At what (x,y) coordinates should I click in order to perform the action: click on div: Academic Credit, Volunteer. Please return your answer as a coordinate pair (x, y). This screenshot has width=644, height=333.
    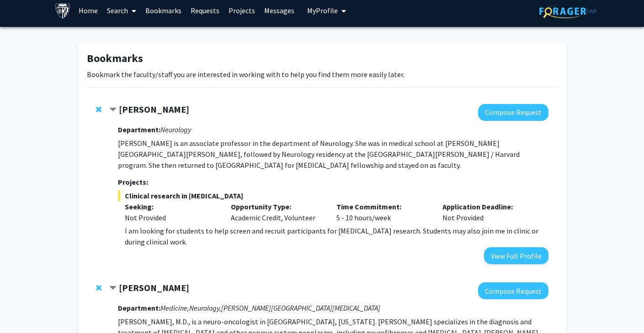
    Looking at the image, I should click on (277, 212).